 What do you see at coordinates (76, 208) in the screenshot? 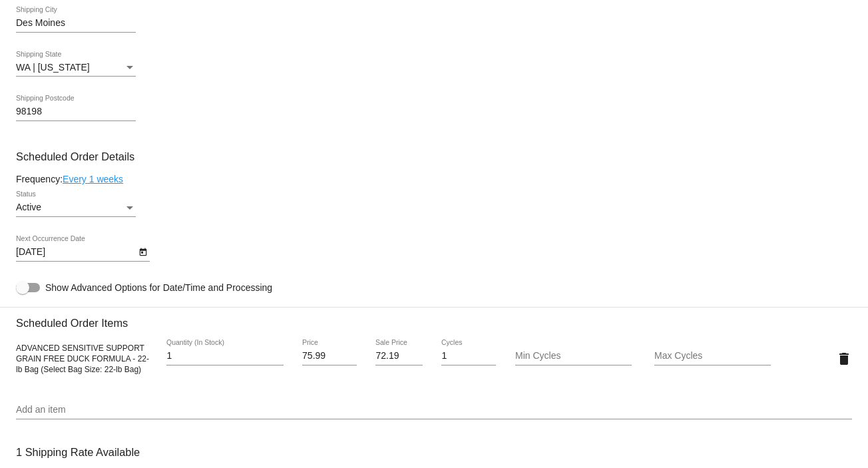
I see `mat-select: Status` at bounding box center [76, 208].